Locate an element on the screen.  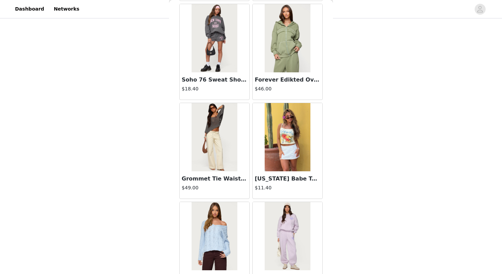
img: Soho 76 Sweat Shorts is located at coordinates (214, 38).